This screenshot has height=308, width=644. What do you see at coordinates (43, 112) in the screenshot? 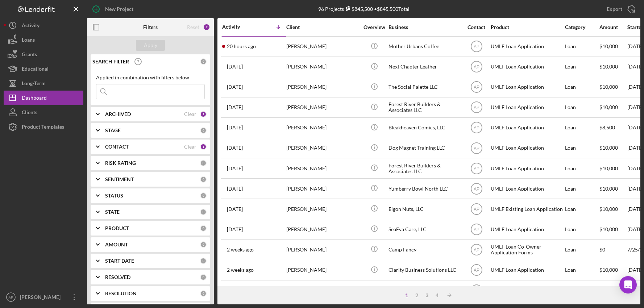
I see `button: Clients` at bounding box center [43, 112].